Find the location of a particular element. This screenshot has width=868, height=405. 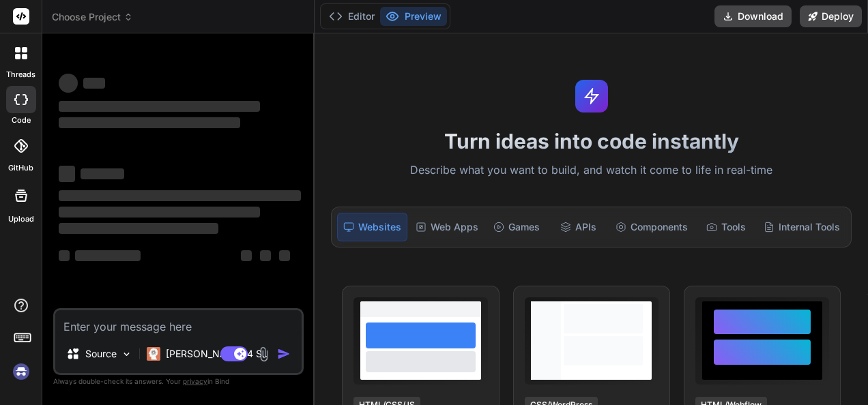

img: Pick Models is located at coordinates (126, 354).